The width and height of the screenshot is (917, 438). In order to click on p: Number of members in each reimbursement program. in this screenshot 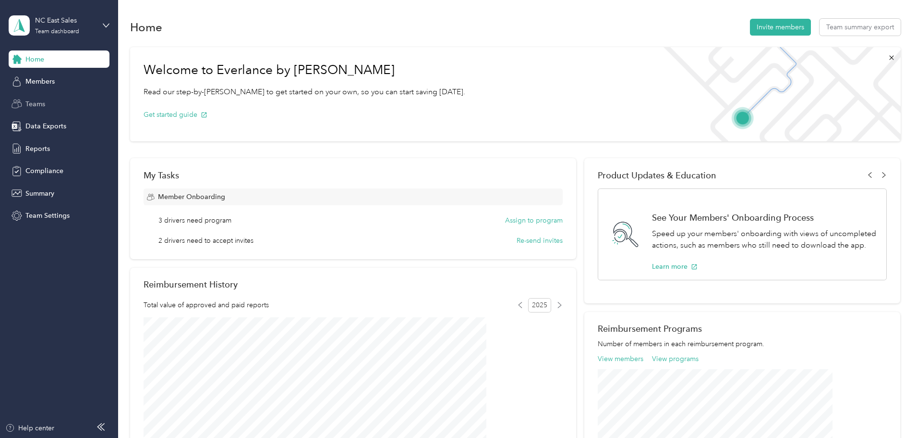, I will do `click(743, 343)`.